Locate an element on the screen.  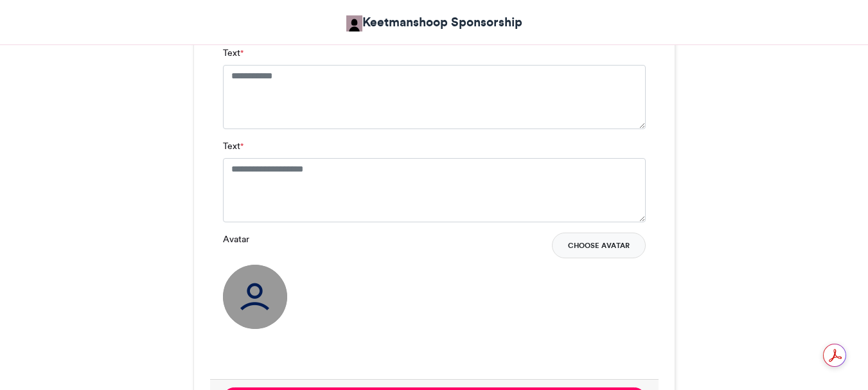
img: user_circle.png is located at coordinates (255, 296).